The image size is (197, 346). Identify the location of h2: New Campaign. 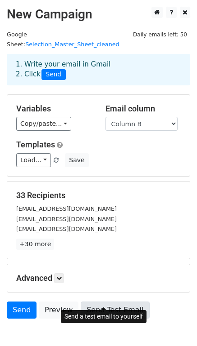
(98, 14).